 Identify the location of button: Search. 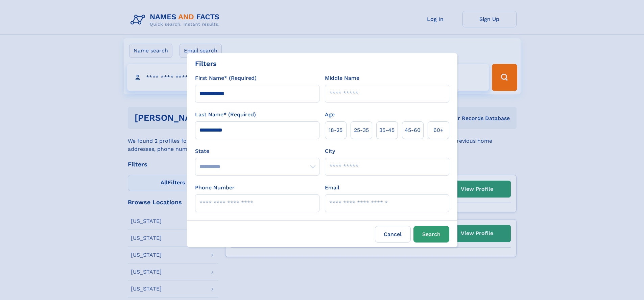
(432, 234).